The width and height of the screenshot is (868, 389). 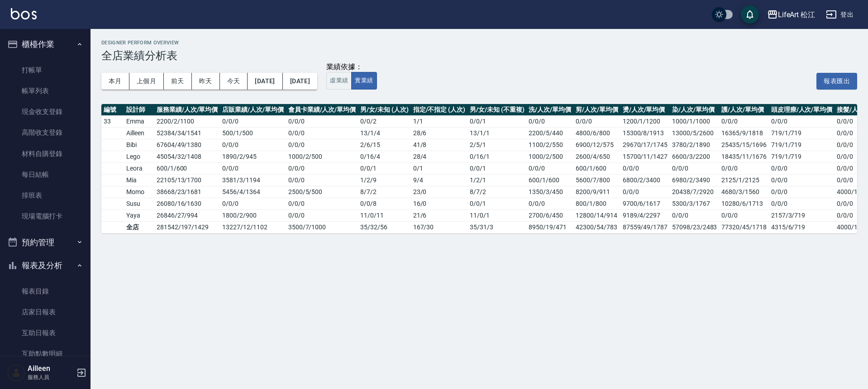 I want to click on td: 18435/11/1676, so click(x=744, y=157).